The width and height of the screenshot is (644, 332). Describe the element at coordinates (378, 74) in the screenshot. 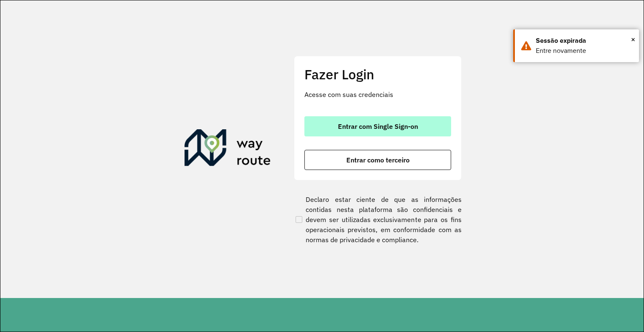

I see `h2: Fazer Login` at that location.